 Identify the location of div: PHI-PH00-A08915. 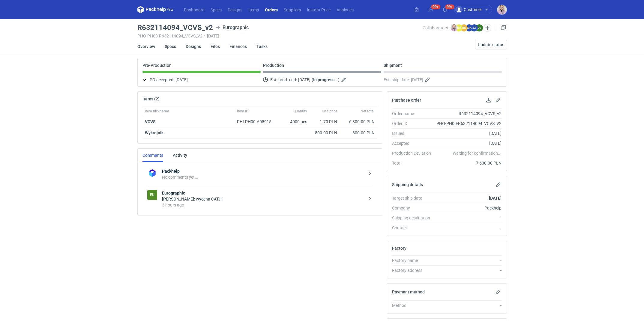
(257, 122).